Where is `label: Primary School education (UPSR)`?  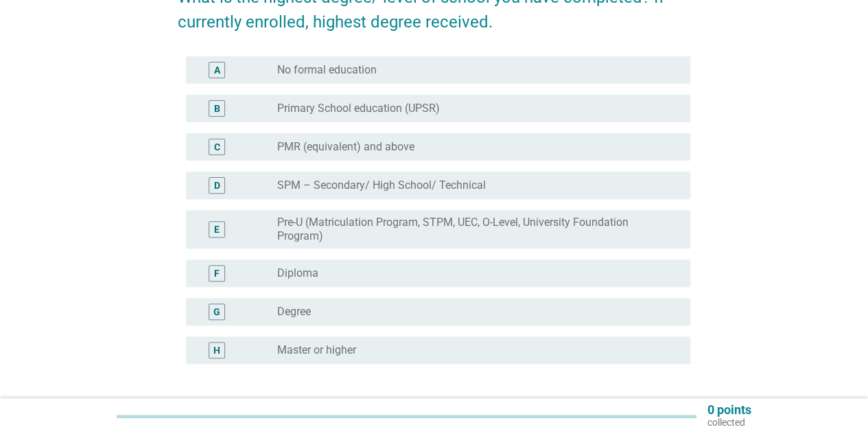
label: Primary School education (UPSR) is located at coordinates (358, 108).